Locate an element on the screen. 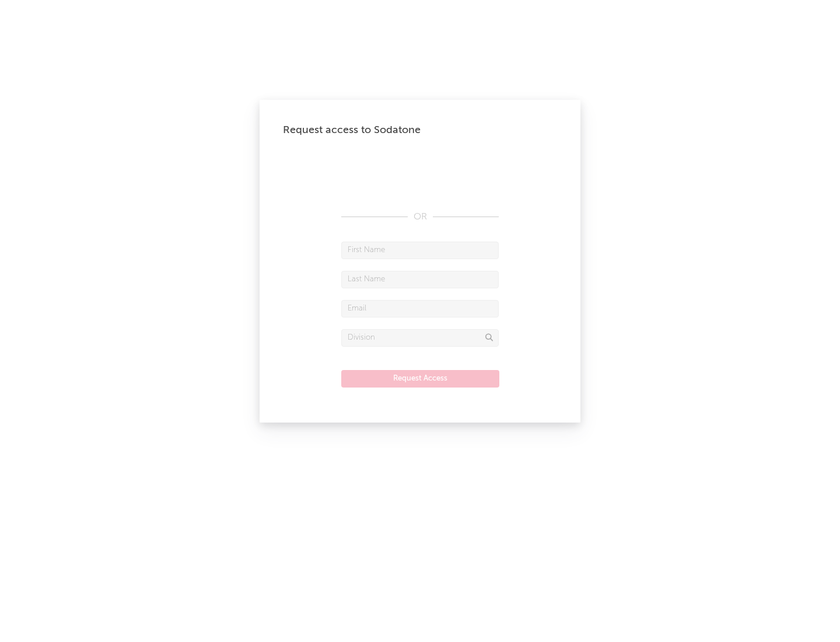 This screenshot has width=840, height=642. input: Last Name is located at coordinates (420, 280).